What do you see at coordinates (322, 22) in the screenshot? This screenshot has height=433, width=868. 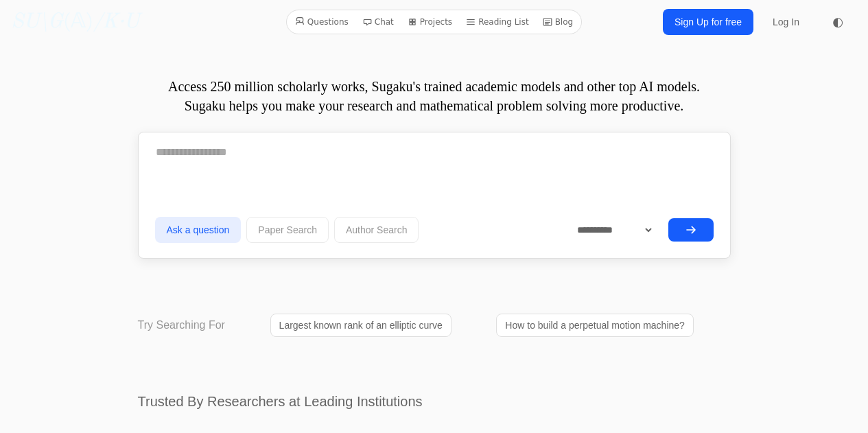 I see `a: Questions` at bounding box center [322, 22].